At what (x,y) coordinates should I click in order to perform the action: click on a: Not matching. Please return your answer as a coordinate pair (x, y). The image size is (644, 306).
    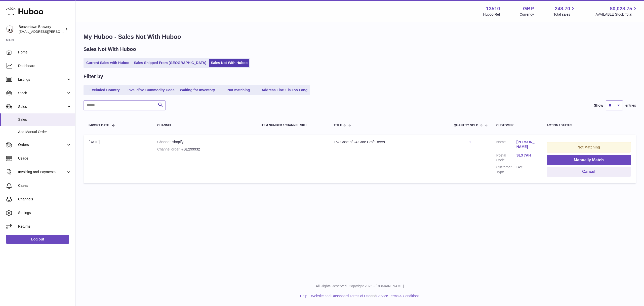
    Looking at the image, I should click on (239, 90).